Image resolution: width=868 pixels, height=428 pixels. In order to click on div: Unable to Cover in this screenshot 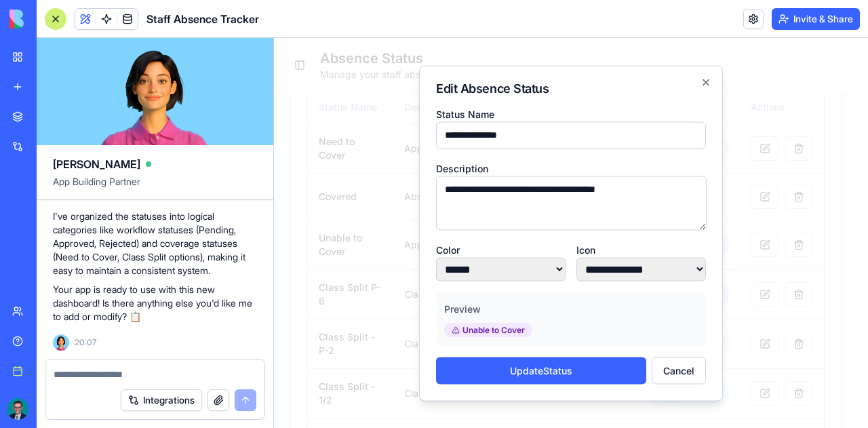, I will do `click(214, 291)`.